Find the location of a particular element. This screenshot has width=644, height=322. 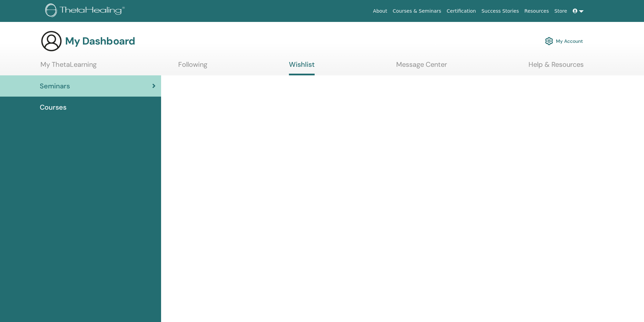

img: logo.png is located at coordinates (86, 11).